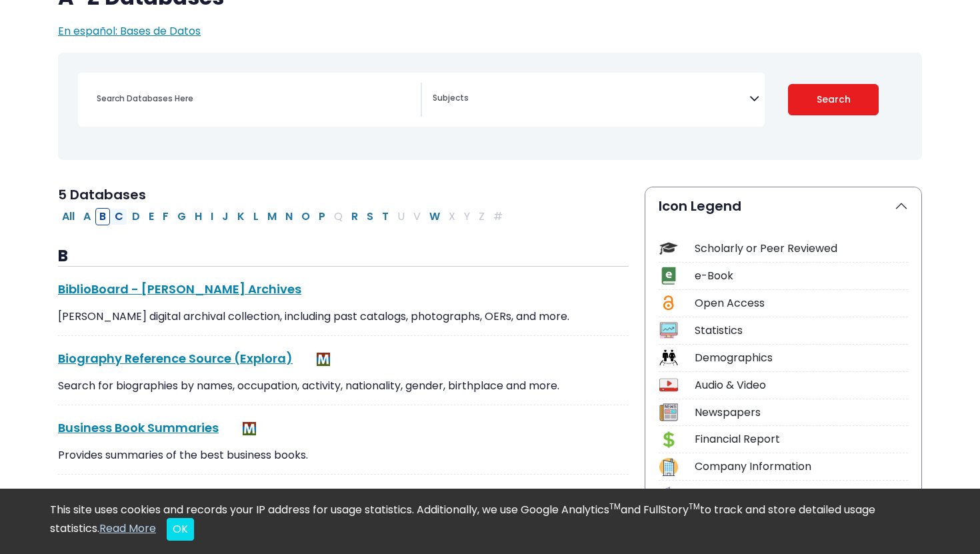  I want to click on textarea: Search, so click(590, 99).